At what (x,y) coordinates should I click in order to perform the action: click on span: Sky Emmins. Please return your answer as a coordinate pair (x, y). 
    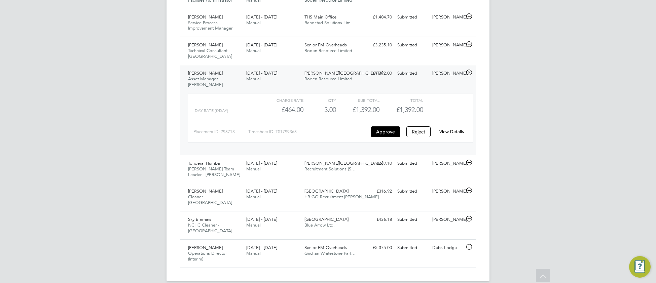
    Looking at the image, I should click on (199, 219).